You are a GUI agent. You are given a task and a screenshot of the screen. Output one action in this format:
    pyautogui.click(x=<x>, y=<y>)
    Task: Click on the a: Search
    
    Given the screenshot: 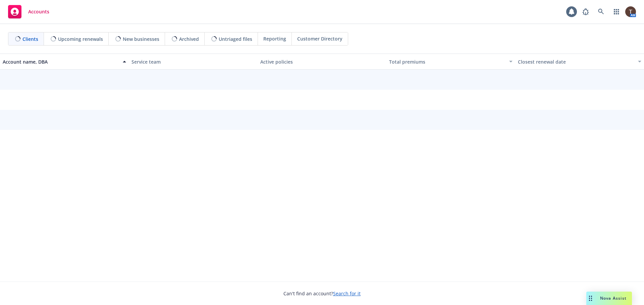 What is the action you would take?
    pyautogui.click(x=601, y=12)
    